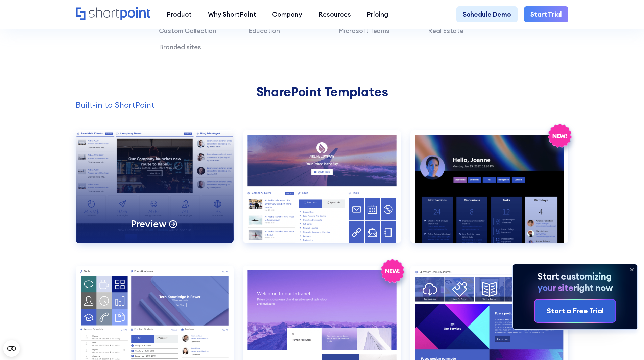 The height and width of the screenshot is (360, 644). Describe the element at coordinates (335, 14) in the screenshot. I see `div: Resources` at that location.